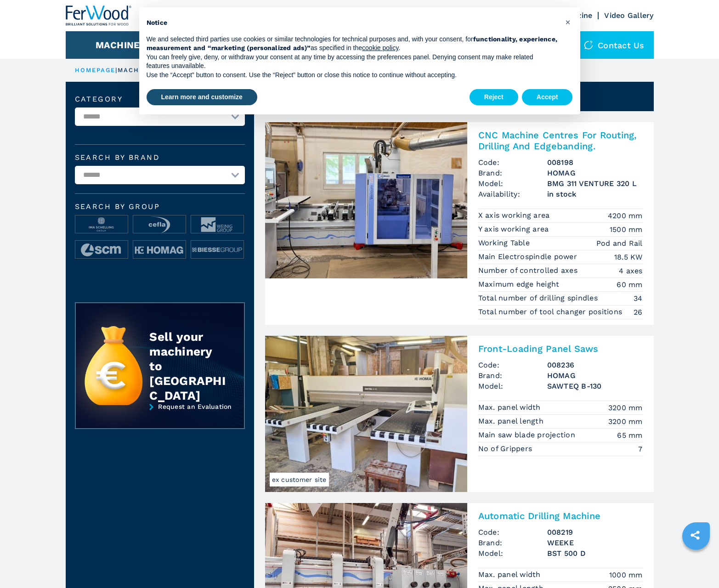  Describe the element at coordinates (99, 15) in the screenshot. I see `img: Ferwood` at that location.